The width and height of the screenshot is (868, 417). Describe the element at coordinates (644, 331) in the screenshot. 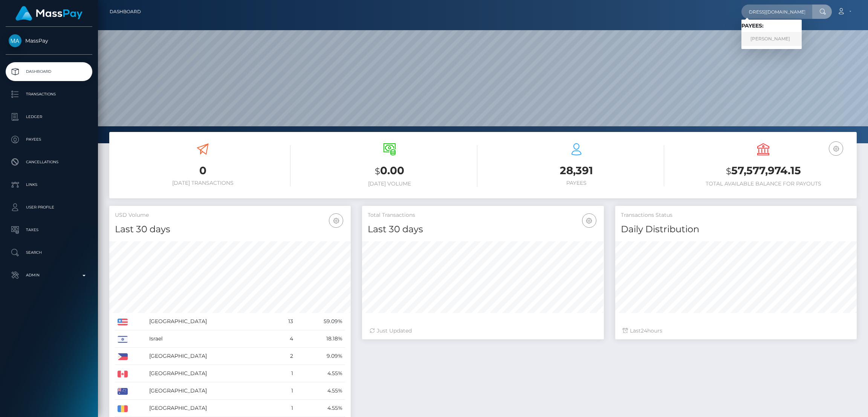

I see `span: 24` at that location.